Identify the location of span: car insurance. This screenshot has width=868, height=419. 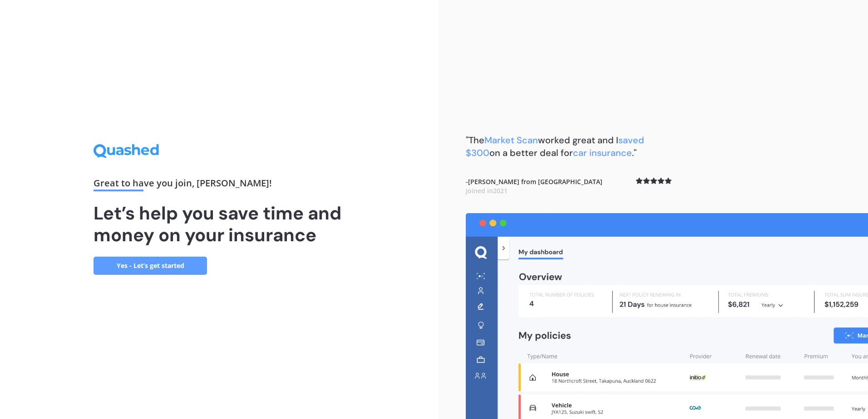
(602, 153).